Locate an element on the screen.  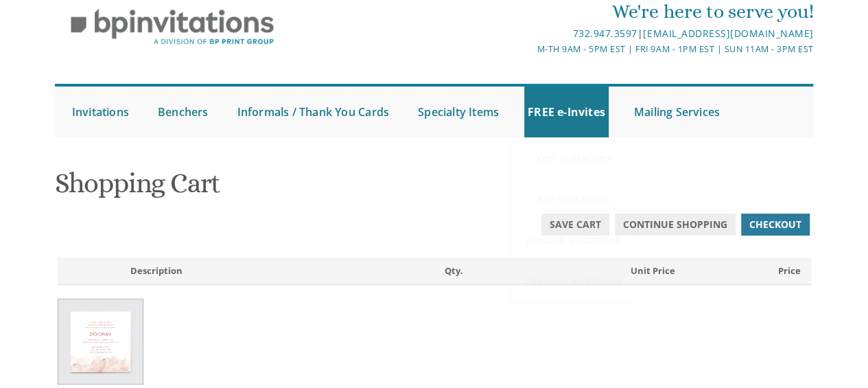
a: Kiddush Invitations is located at coordinates (573, 241).